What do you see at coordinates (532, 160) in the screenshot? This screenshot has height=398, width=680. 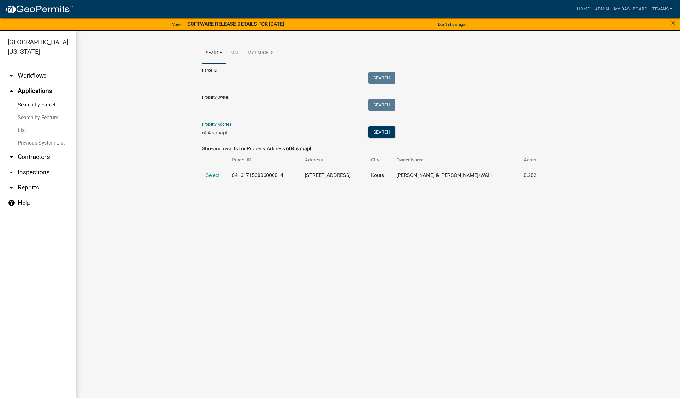 I see `th: Acres` at bounding box center [532, 160].